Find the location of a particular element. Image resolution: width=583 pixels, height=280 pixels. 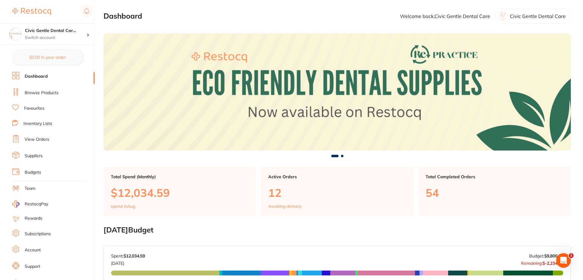

p: Spent: is located at coordinates (128, 256).